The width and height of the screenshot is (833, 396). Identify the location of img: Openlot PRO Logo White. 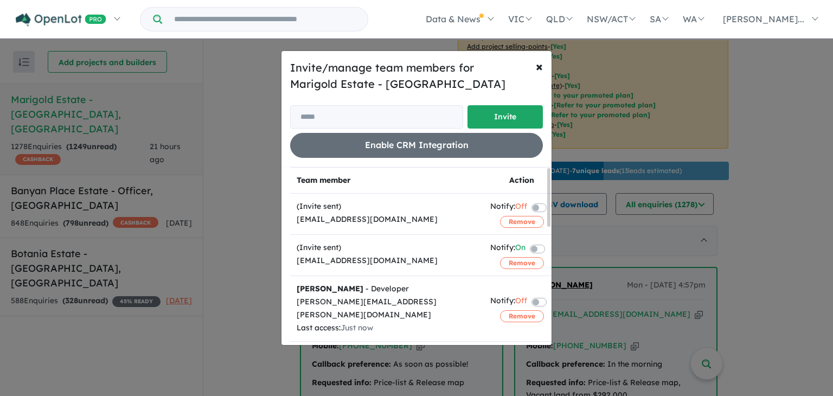
(61, 20).